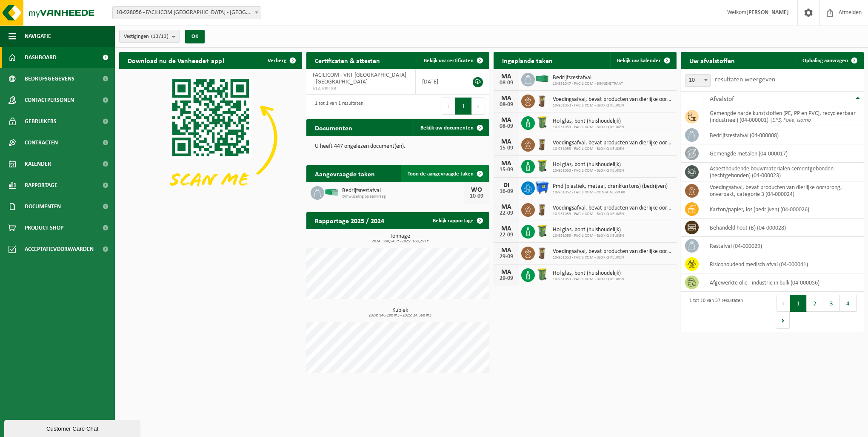  I want to click on h2: Certificaten & attesten, so click(347, 60).